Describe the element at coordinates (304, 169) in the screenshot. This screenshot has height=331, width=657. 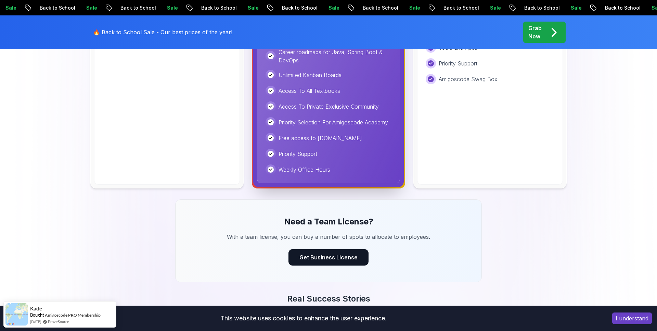
I see `p: Weekly Office Hours` at that location.